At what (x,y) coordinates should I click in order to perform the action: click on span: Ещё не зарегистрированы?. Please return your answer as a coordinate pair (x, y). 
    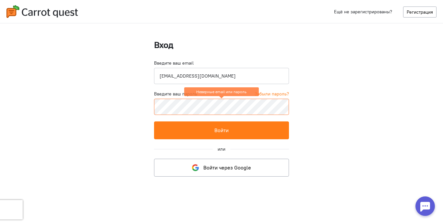
    Looking at the image, I should click on (363, 12).